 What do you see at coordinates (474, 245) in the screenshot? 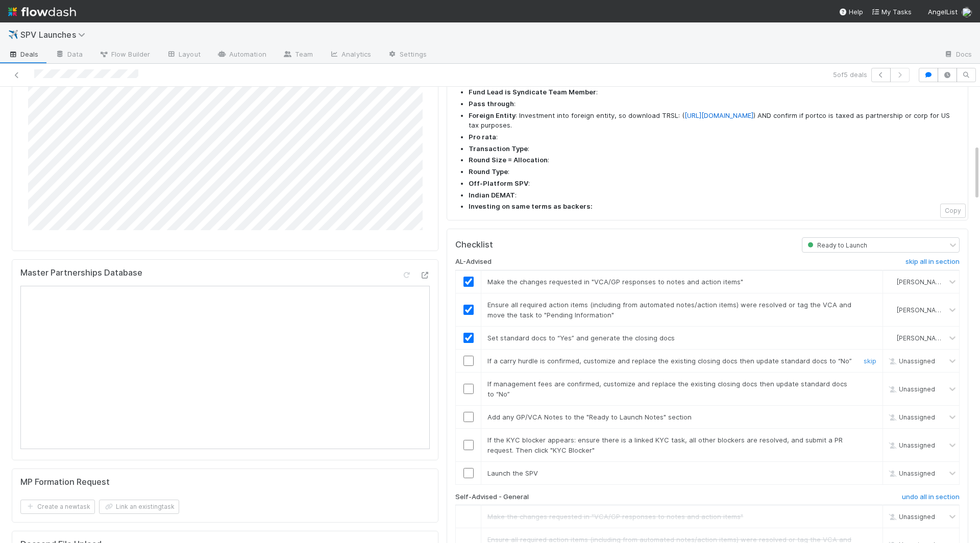
I see `h5: Checklist` at bounding box center [474, 245].